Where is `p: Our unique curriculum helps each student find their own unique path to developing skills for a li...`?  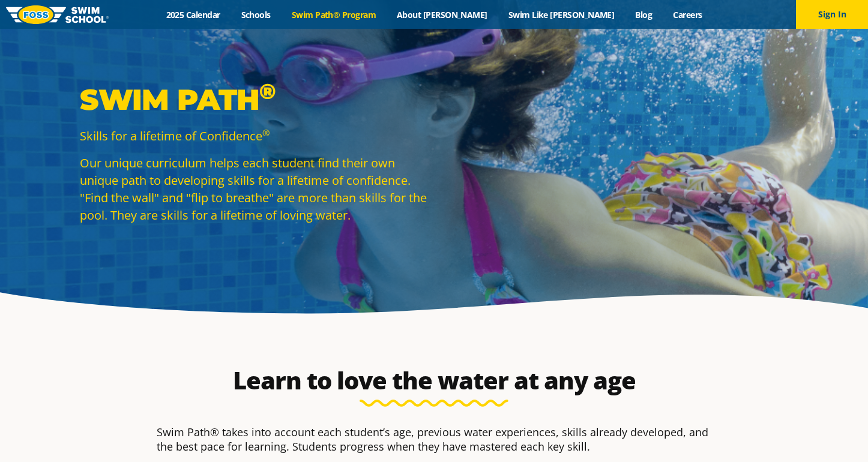
p: Our unique curriculum helps each student find their own unique path to developing skills for a li... is located at coordinates (254, 189).